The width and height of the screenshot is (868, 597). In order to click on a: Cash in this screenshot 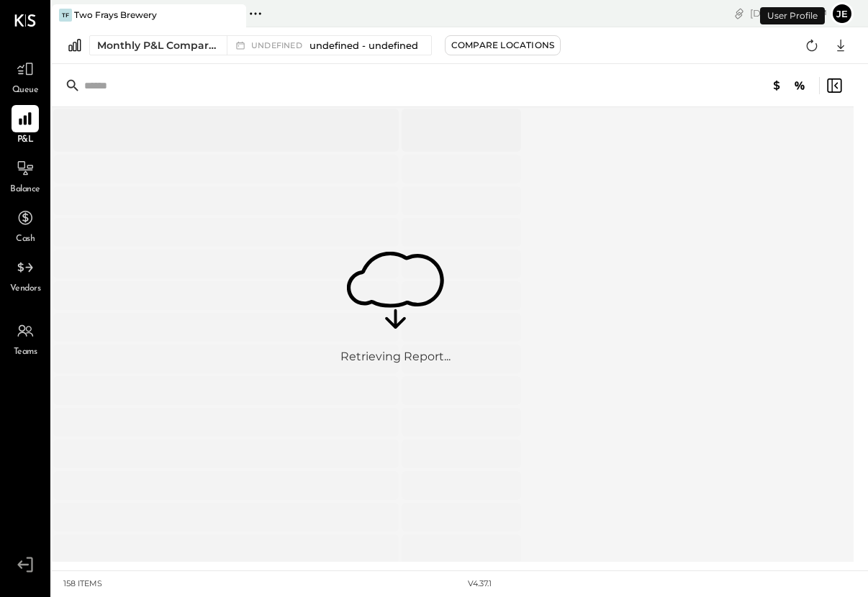, I will do `click(25, 226)`.